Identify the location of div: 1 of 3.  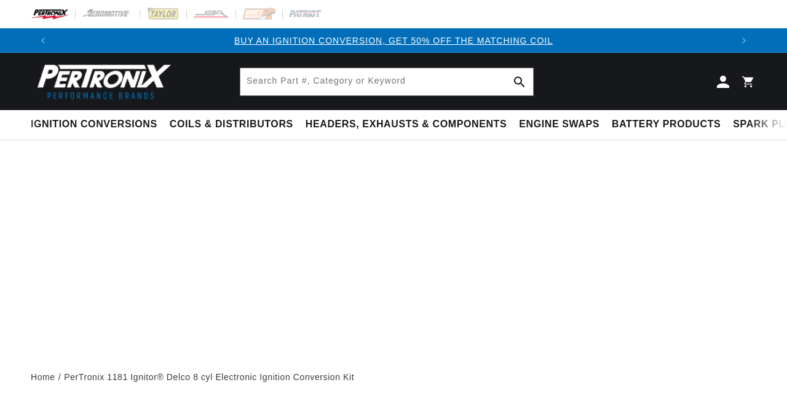
(393, 41).